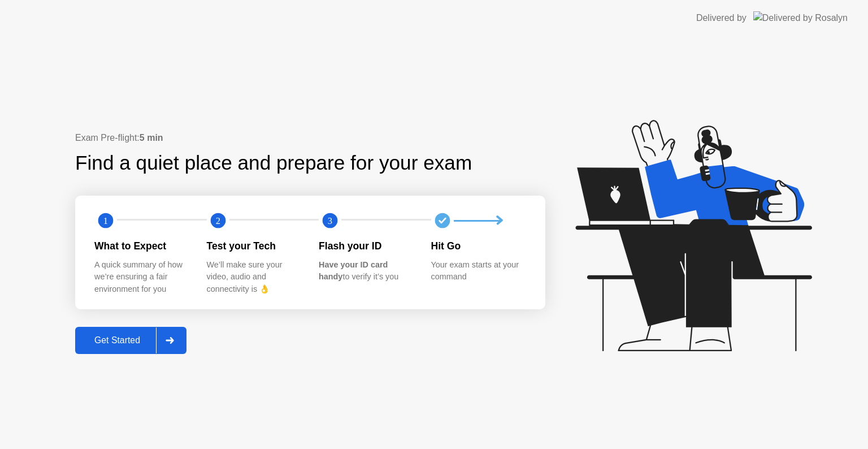 The image size is (868, 449). What do you see at coordinates (478, 271) in the screenshot?
I see `div: Your exam starts at your command` at bounding box center [478, 271].